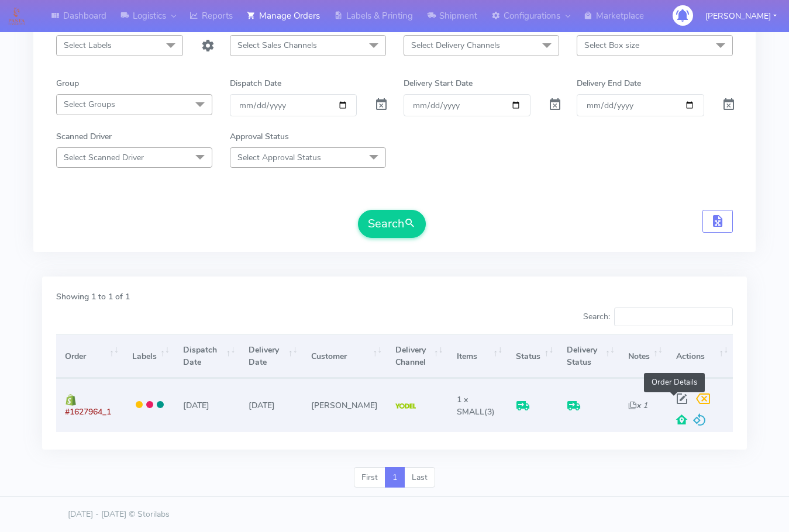  Describe the element at coordinates (93, 297) in the screenshot. I see `label: Showing 1 to 1 of 1` at that location.